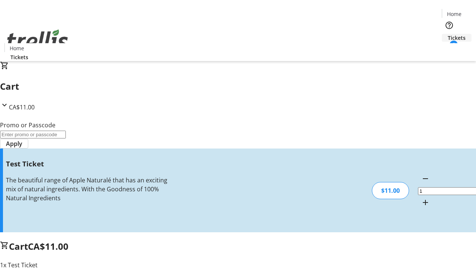  Describe the element at coordinates (426, 202) in the screenshot. I see `button: Increment by one` at that location.